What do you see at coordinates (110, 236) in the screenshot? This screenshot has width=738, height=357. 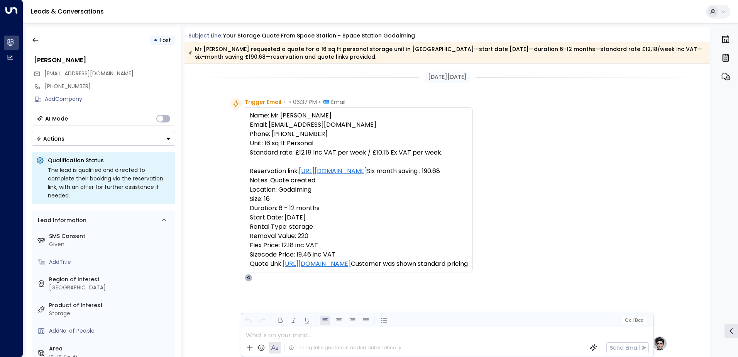 I see `label: SMS Consent` at bounding box center [110, 236].